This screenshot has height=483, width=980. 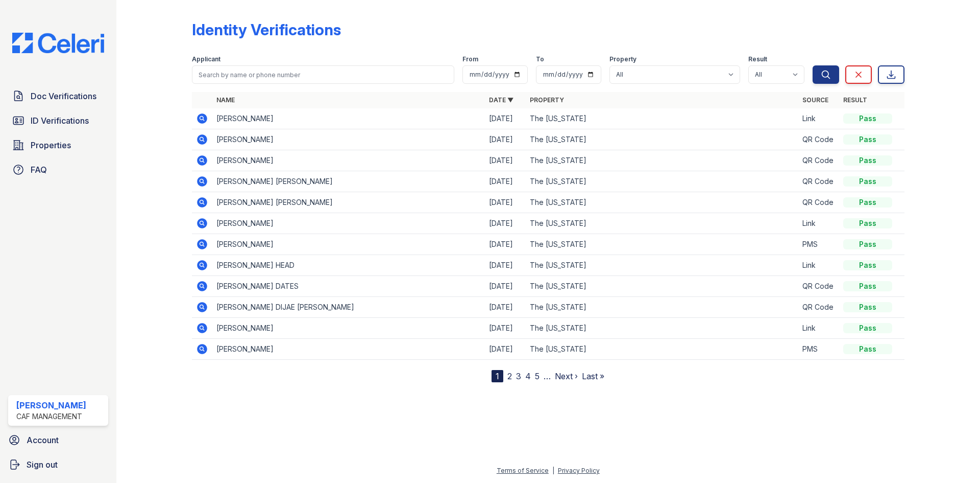 I want to click on span: Properties, so click(x=51, y=145).